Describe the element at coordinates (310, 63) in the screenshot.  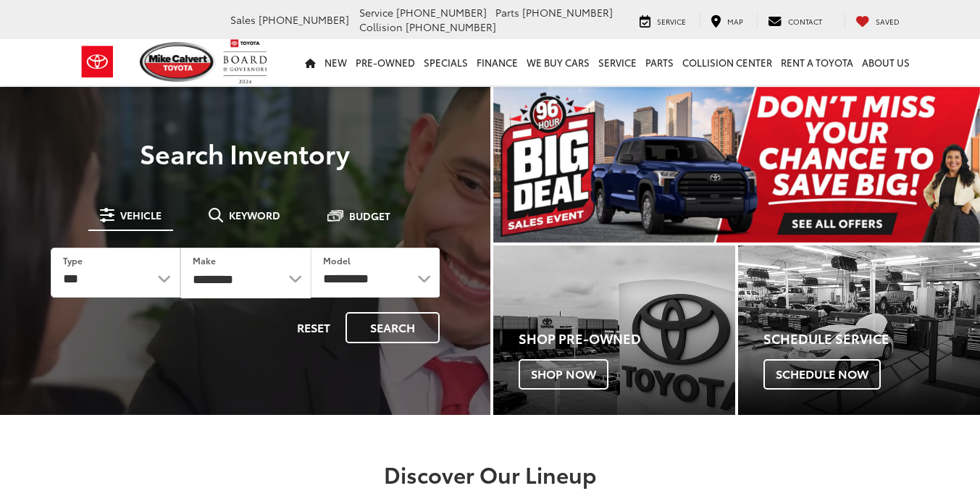
I see `a: Home` at that location.